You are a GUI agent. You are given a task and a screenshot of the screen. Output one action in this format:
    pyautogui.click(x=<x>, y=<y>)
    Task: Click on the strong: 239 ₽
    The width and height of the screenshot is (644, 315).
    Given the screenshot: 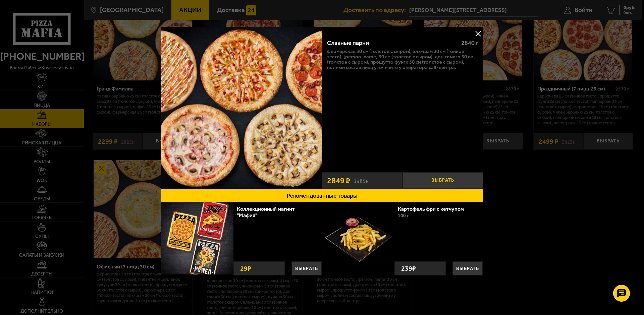 What is the action you would take?
    pyautogui.click(x=408, y=268)
    